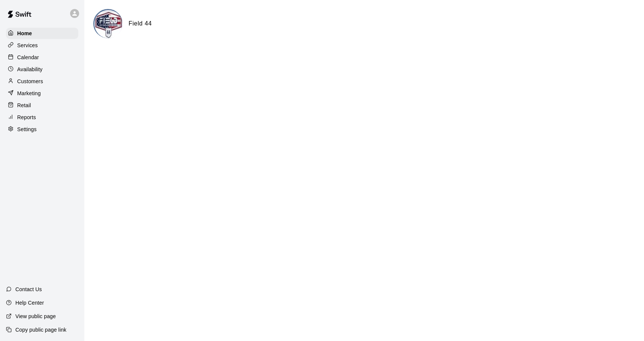  What do you see at coordinates (29, 93) in the screenshot?
I see `p: Marketing` at bounding box center [29, 93].